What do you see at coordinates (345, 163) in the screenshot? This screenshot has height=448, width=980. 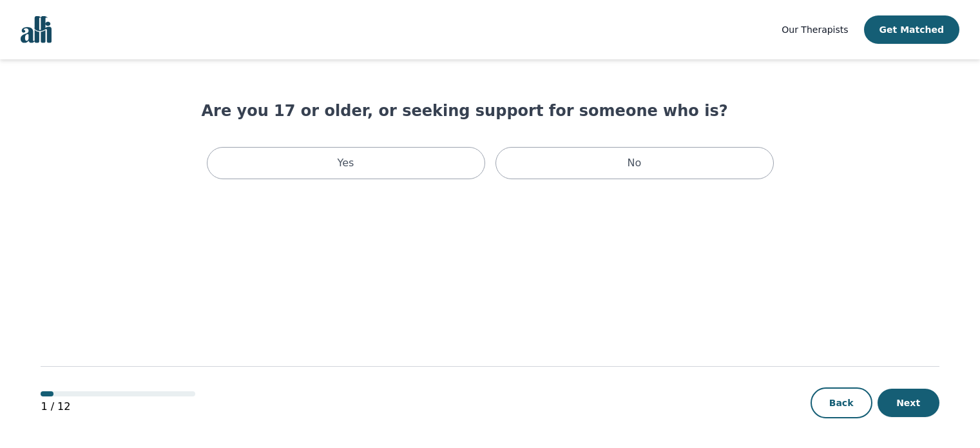 I see `p: Yes` at bounding box center [345, 163].